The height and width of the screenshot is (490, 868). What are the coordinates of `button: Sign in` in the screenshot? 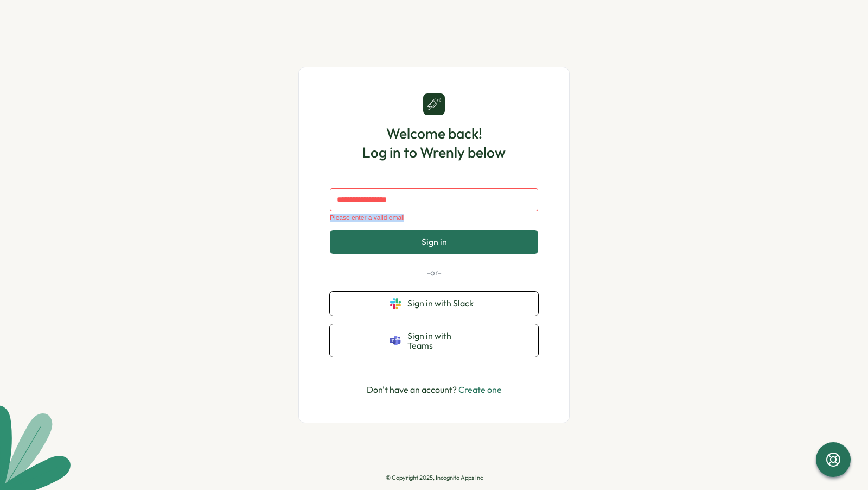 It's located at (434, 241).